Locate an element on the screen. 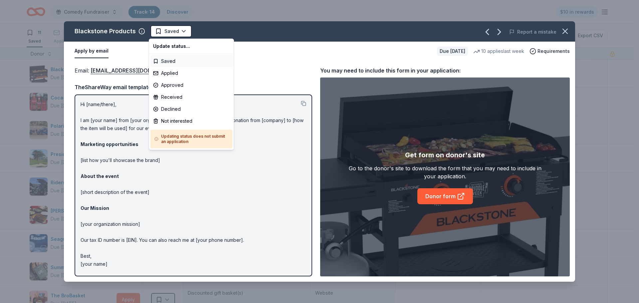  div: Approved is located at coordinates (191, 85).